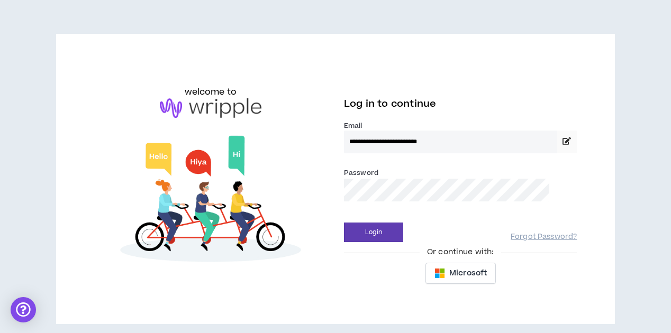 Image resolution: width=671 pixels, height=333 pixels. I want to click on span: Or continue with:, so click(461, 253).